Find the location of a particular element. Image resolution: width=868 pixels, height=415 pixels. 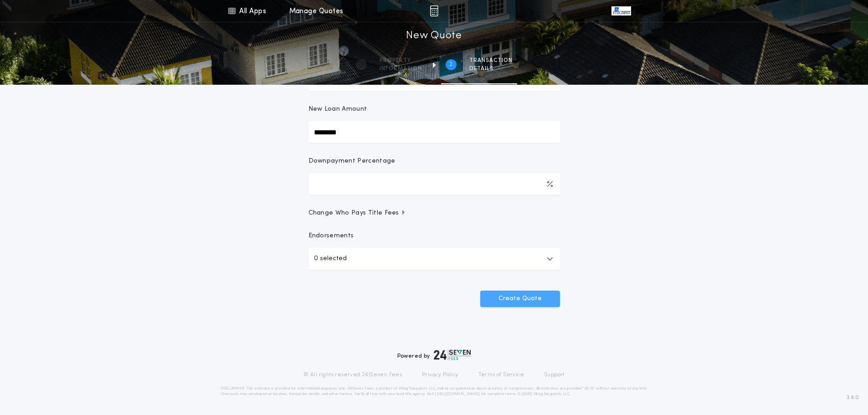

h1: New Quote is located at coordinates (434, 36).